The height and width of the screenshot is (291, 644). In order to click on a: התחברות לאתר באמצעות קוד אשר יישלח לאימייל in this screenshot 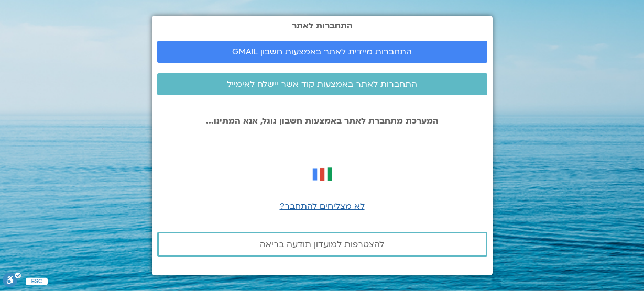, I will do `click(323, 84)`.